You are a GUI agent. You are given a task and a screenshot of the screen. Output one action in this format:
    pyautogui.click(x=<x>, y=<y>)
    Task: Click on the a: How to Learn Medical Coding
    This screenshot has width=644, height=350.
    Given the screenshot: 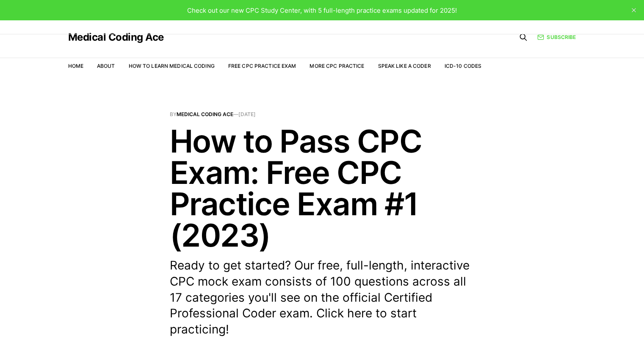 What is the action you would take?
    pyautogui.click(x=171, y=66)
    